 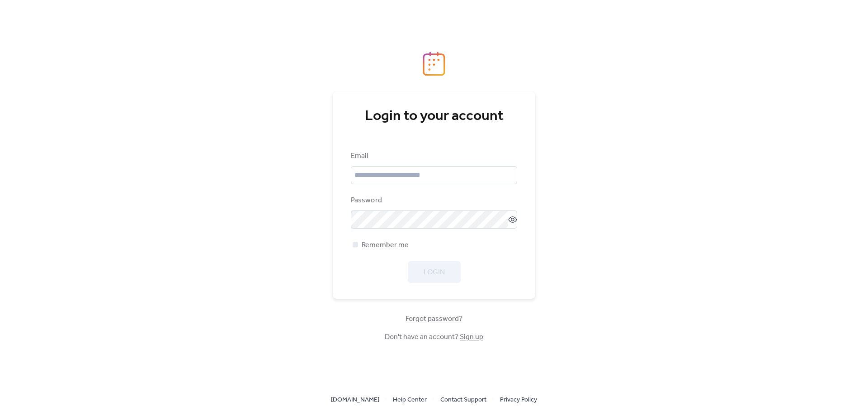 What do you see at coordinates (410, 400) in the screenshot?
I see `span: Help Center` at bounding box center [410, 400].